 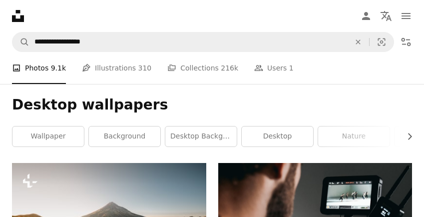 What do you see at coordinates (274, 68) in the screenshot?
I see `a: Users 1` at bounding box center [274, 68].